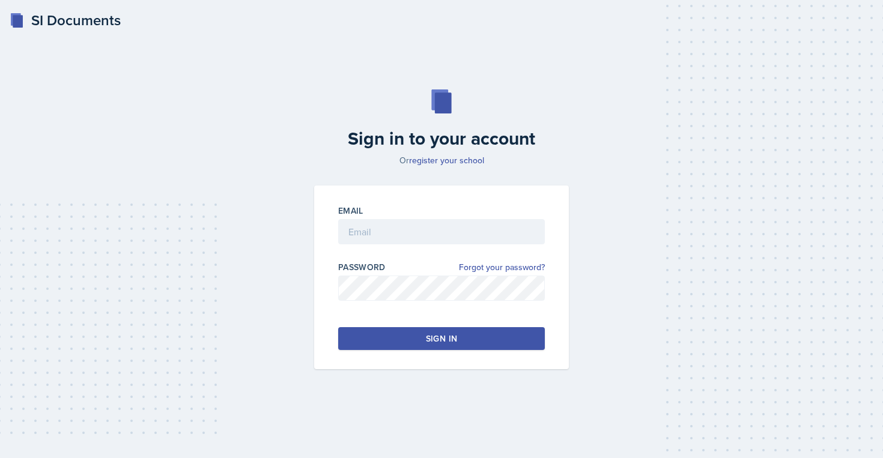 Image resolution: width=883 pixels, height=458 pixels. Describe the element at coordinates (65, 20) in the screenshot. I see `a: SI Documents` at that location.